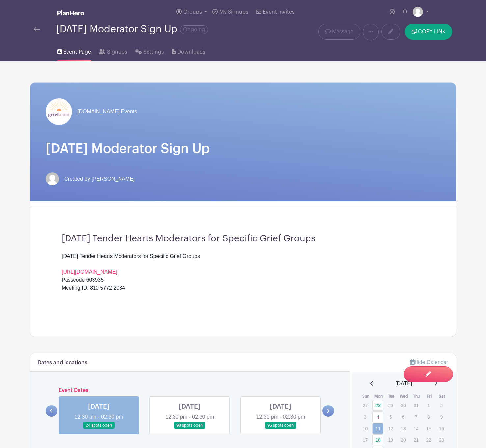  What do you see at coordinates (391, 396) in the screenshot?
I see `th: Tue` at bounding box center [391, 396].